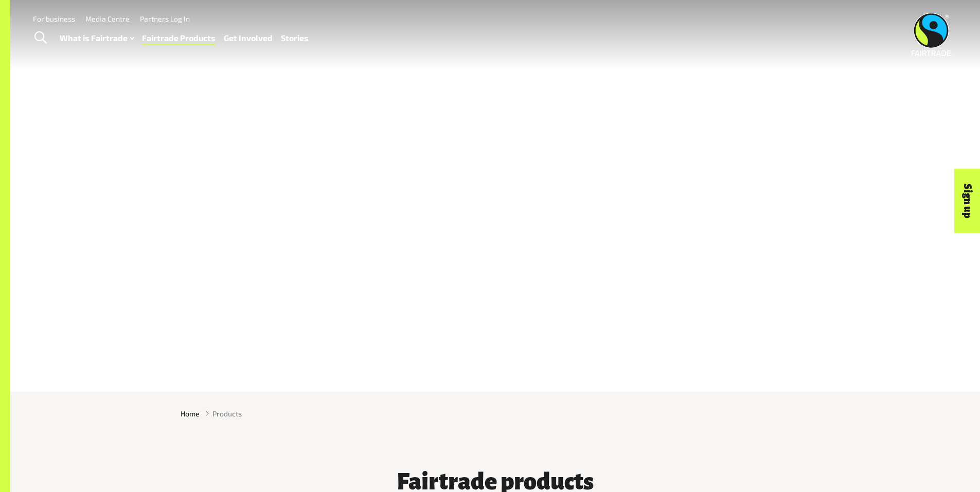 This screenshot has height=492, width=980. What do you see at coordinates (226, 413) in the screenshot?
I see `span: Products` at bounding box center [226, 413].